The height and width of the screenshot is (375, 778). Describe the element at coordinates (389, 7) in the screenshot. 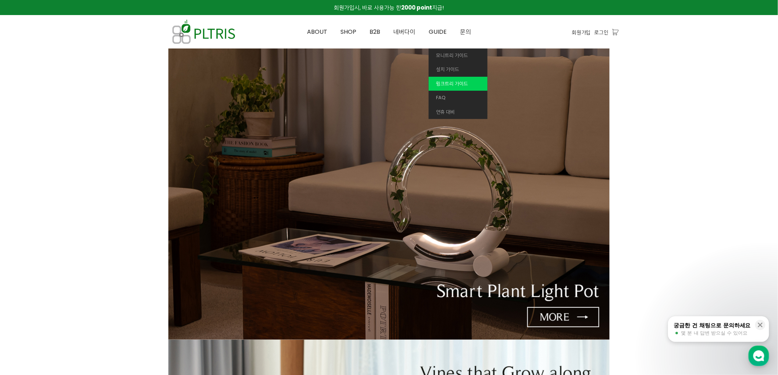

I see `span: 회원가입시, 바로 사용가능 한 지급!` at that location.